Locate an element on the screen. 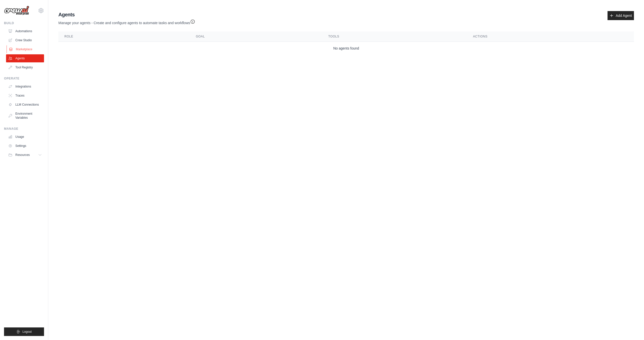 Image resolution: width=644 pixels, height=340 pixels. th: Tools is located at coordinates (394, 36).